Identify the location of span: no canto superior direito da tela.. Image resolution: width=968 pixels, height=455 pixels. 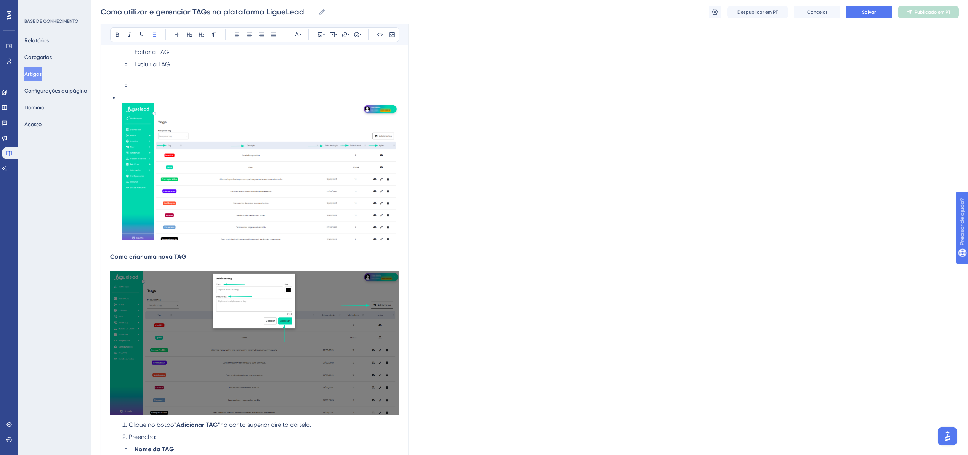
(266, 425).